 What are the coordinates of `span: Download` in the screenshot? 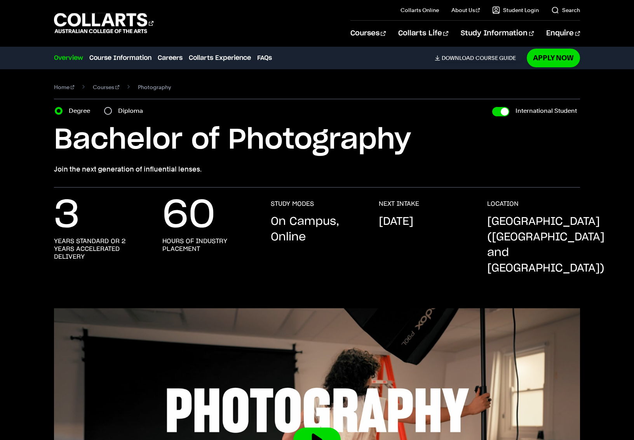 It's located at (458, 58).